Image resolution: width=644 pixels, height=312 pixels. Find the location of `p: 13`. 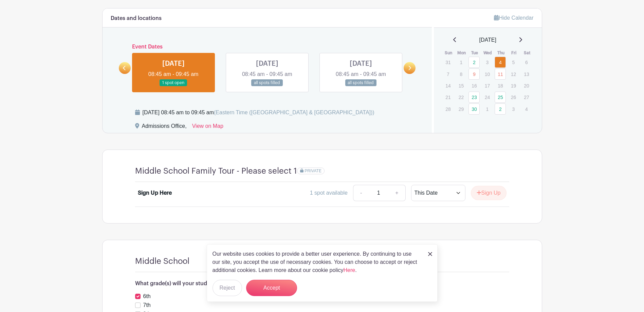

p: 13 is located at coordinates (526, 74).